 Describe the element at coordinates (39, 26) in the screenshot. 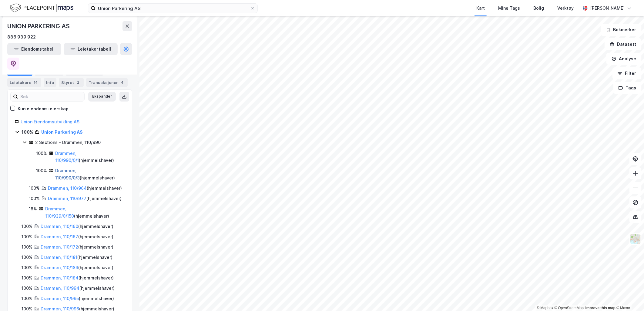

I see `div: UNION PARKERING AS` at that location.